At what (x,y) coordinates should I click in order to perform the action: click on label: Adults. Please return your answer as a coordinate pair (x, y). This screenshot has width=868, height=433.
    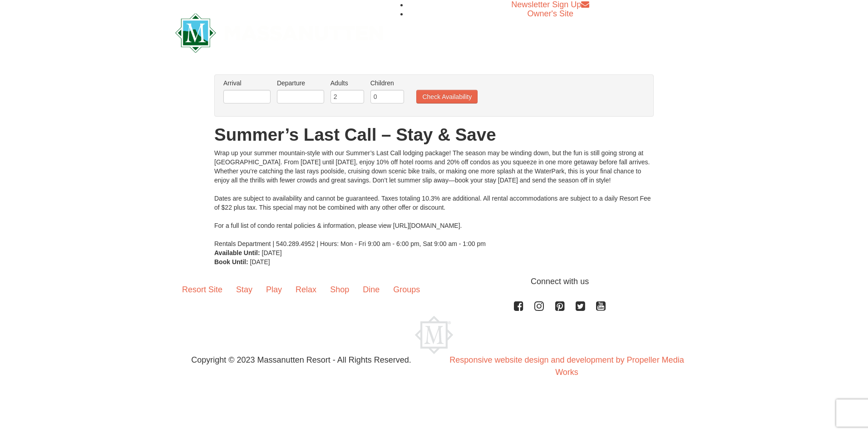
    Looking at the image, I should click on (348, 83).